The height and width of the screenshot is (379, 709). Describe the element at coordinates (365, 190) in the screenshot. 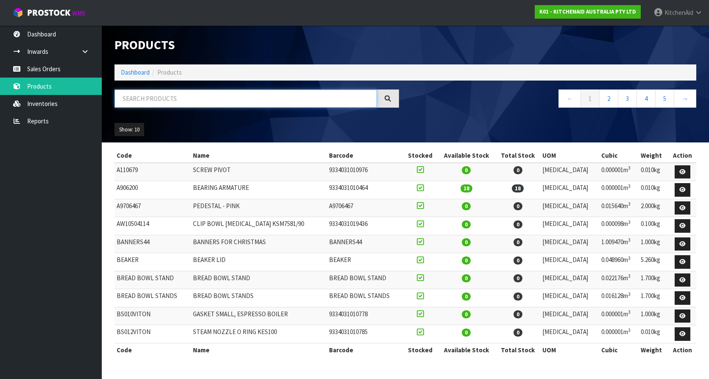

I see `td: 9334031010464` at that location.